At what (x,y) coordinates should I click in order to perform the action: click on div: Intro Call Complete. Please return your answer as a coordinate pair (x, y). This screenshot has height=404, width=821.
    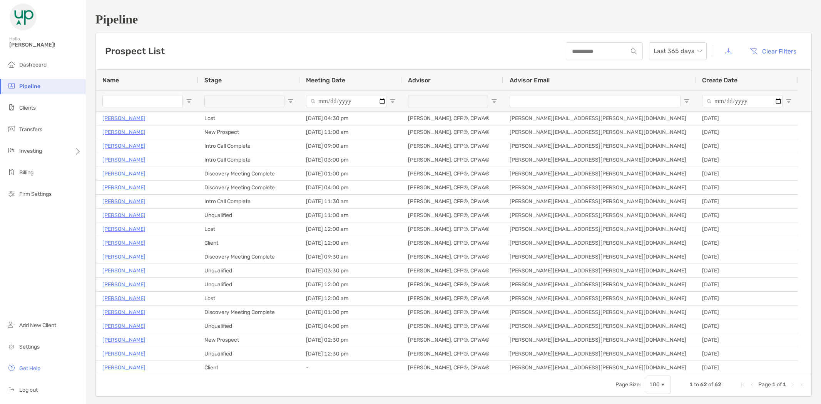
    Looking at the image, I should click on (249, 160).